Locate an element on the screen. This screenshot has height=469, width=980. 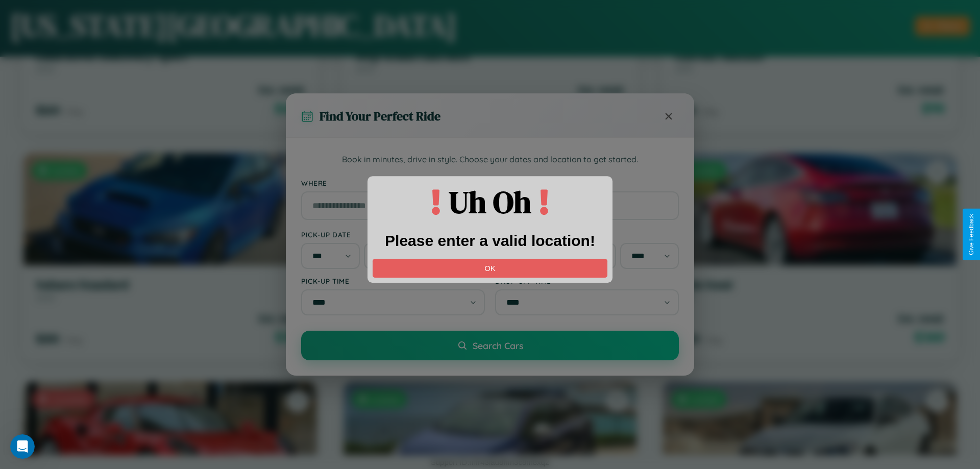
span: Search Cars is located at coordinates (498, 345).